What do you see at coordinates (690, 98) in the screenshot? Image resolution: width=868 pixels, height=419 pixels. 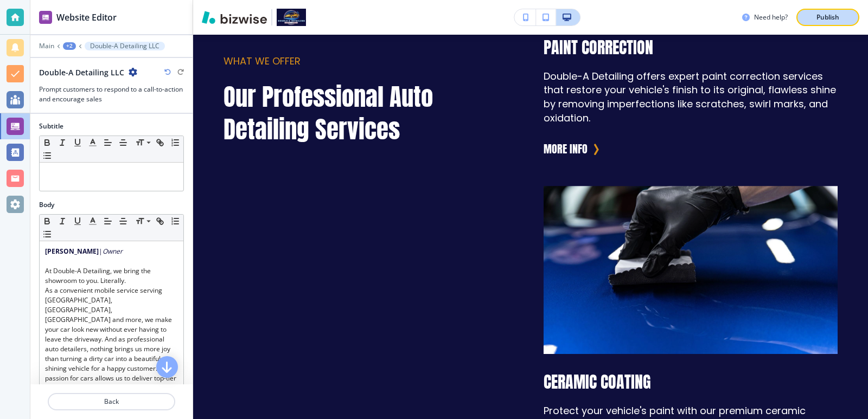 I see `p: Double-A Detailing offers expert paint correction services that restore your vehicle's finish to ...` at bounding box center [690, 98].